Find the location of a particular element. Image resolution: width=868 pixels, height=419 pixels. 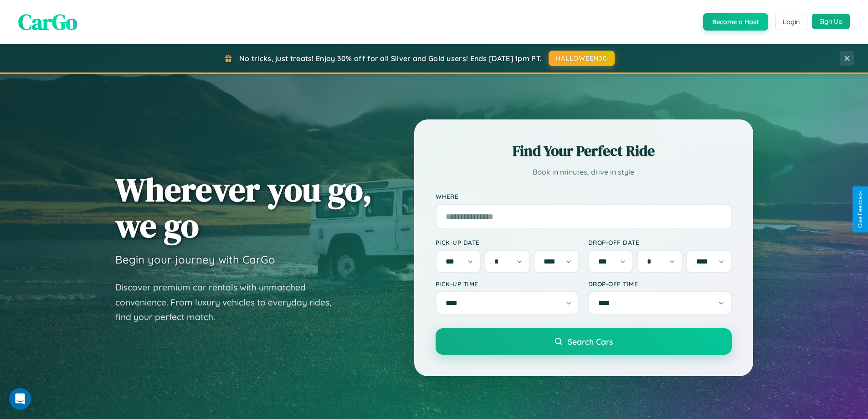

p: Book in minutes, drive in style is located at coordinates (584, 172).